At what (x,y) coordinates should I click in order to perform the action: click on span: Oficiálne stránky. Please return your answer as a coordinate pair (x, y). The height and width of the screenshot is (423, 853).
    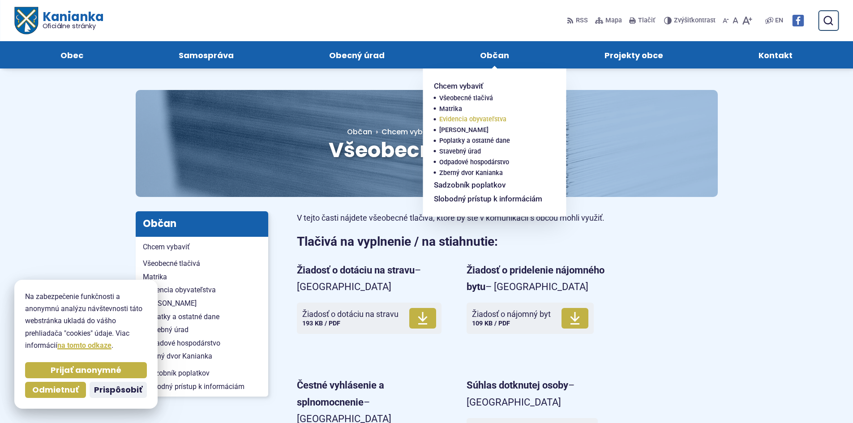
    Looking at the image, I should click on (73, 26).